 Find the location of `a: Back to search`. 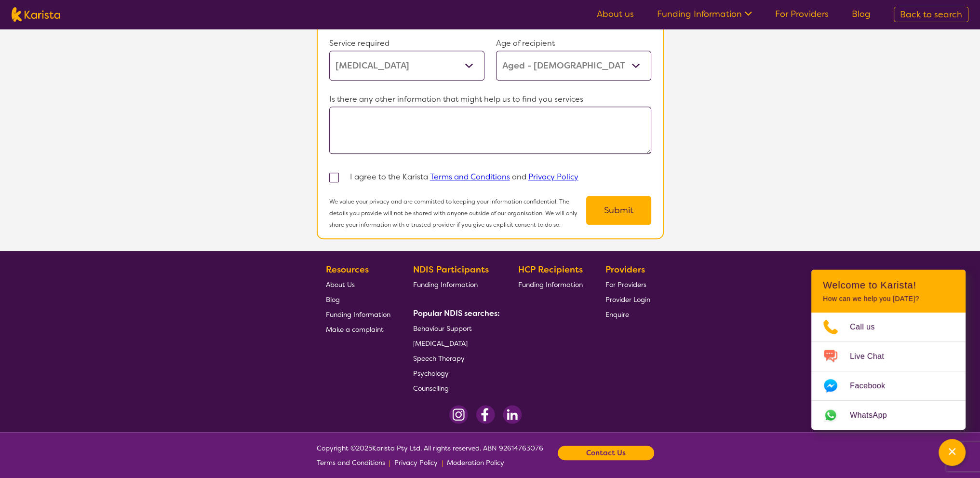

a: Back to search is located at coordinates (931, 14).